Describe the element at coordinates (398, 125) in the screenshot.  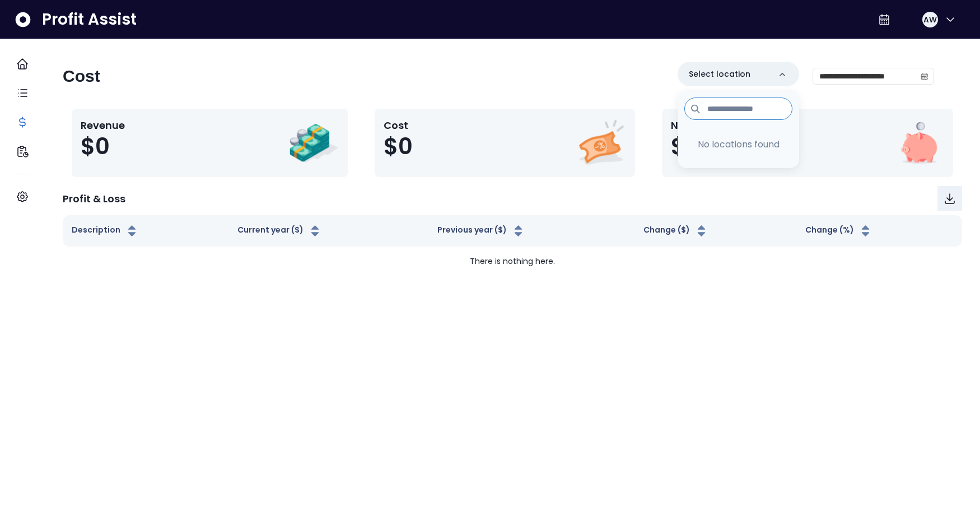
I see `p: Cost` at that location.